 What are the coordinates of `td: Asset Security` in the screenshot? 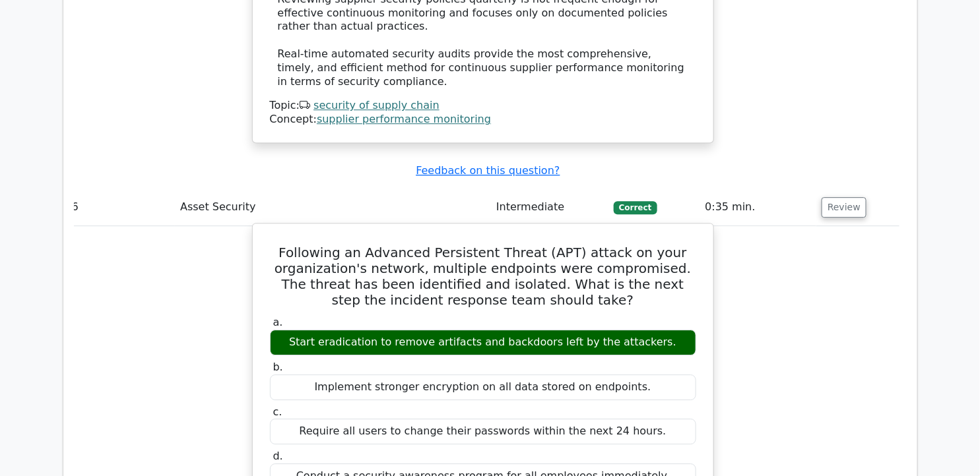 It's located at (333, 207).